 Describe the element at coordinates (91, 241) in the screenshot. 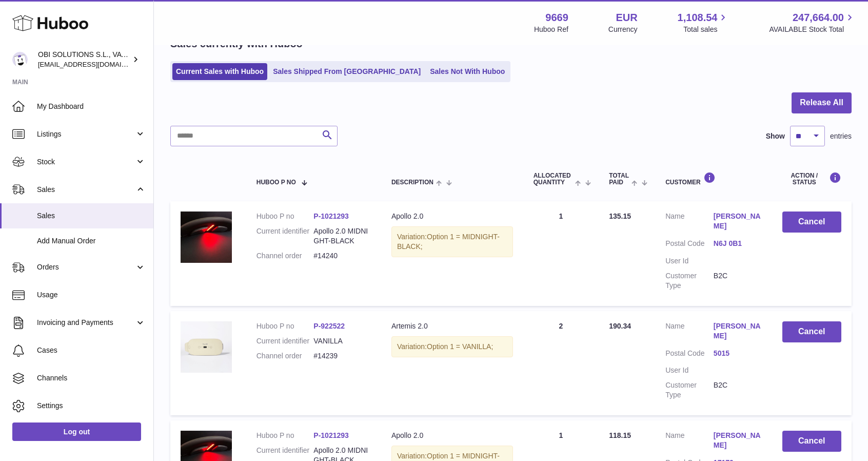

I see `span: Add Manual Order` at that location.